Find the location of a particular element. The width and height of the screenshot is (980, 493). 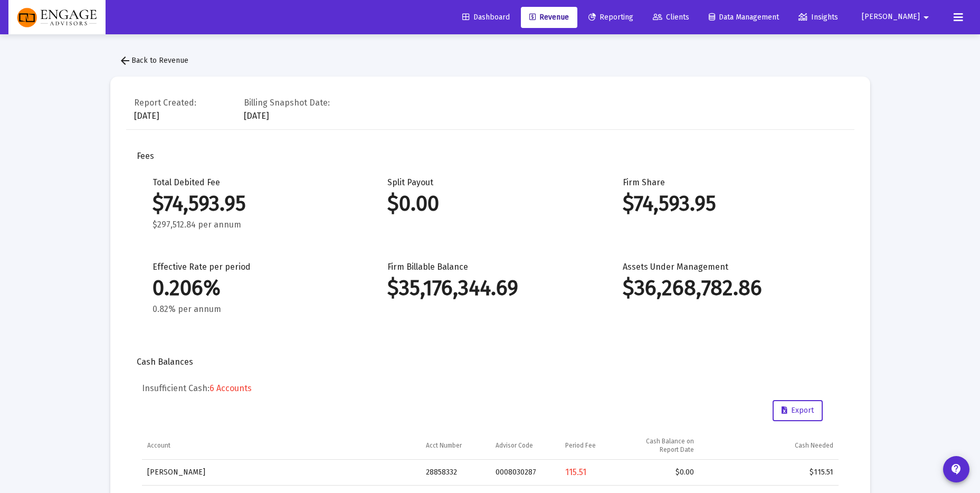

div: Advisor Code is located at coordinates (514, 445).